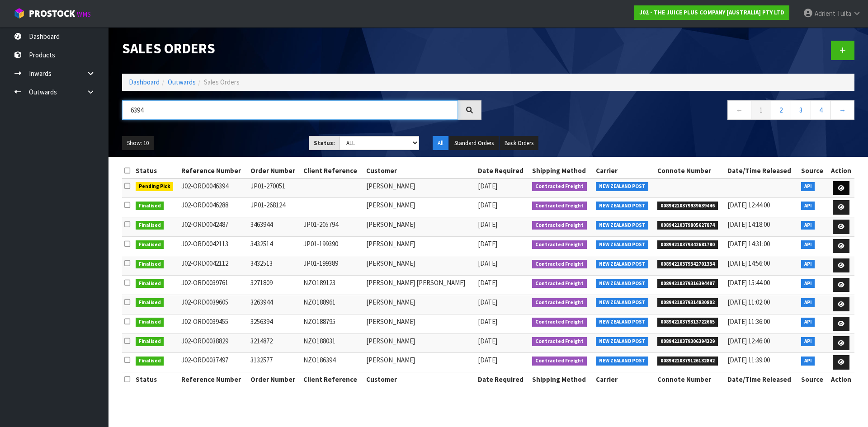 The image size is (868, 427). Describe the element at coordinates (332, 363) in the screenshot. I see `td: NZO186394` at that location.